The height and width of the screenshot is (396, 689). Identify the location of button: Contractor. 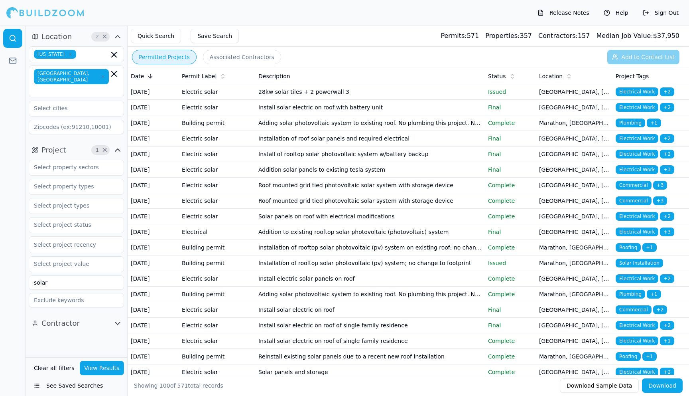
(76, 323).